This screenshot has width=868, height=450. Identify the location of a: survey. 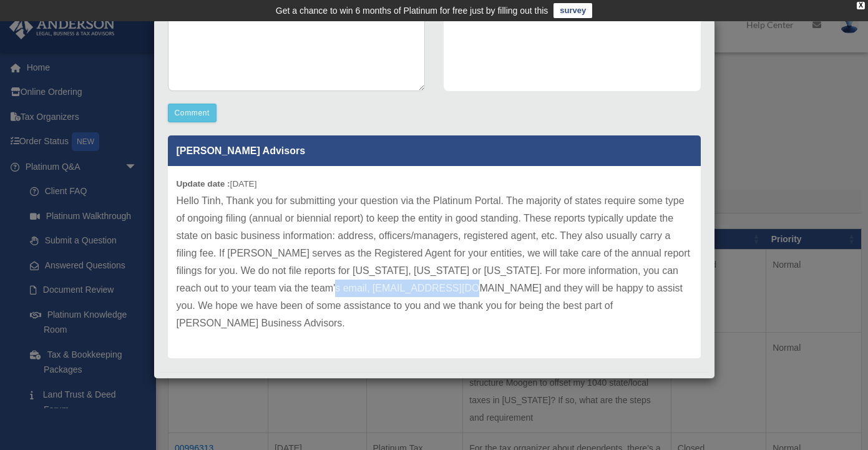
(572, 11).